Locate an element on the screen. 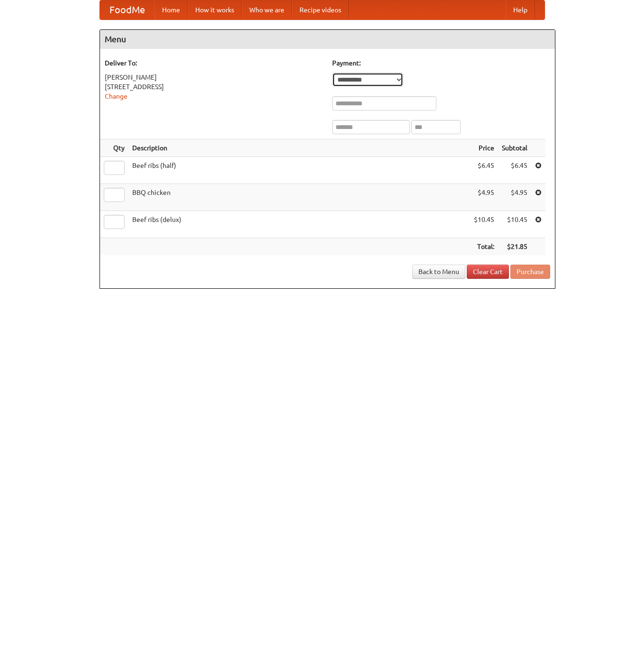 This screenshot has height=671, width=644. h5: Deliver To: is located at coordinates (214, 63).